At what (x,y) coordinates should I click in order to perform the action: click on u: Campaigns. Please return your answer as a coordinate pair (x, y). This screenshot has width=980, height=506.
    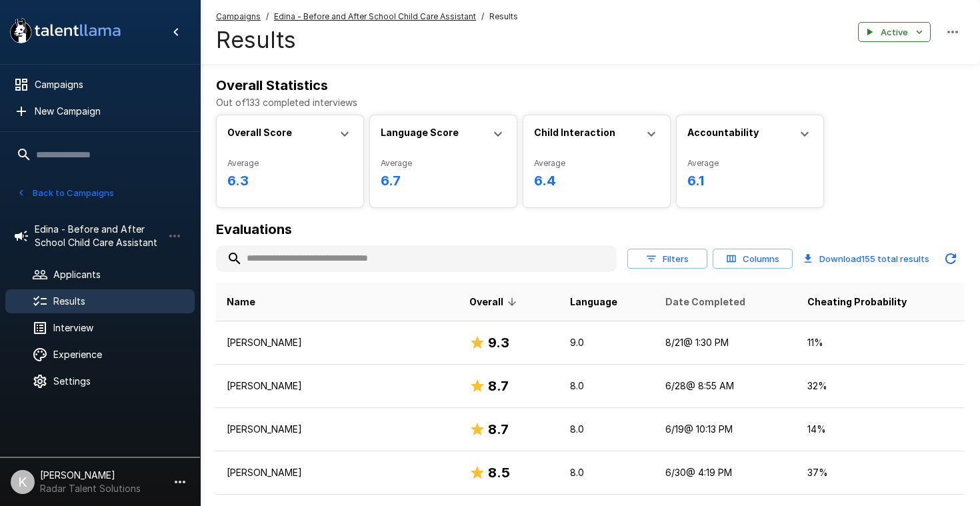
    Looking at the image, I should click on (238, 16).